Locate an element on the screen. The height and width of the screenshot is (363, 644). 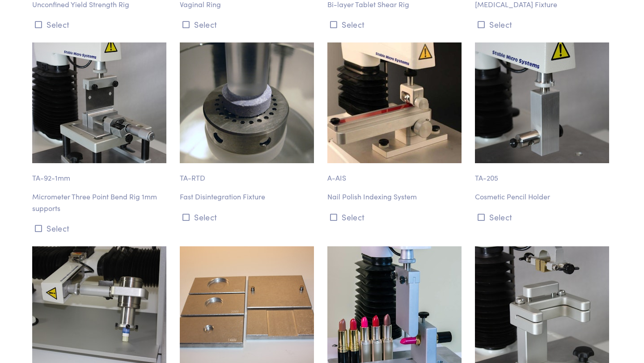
img: ta-rtd_fast-disintegration-fixture.jpg is located at coordinates (247, 103).